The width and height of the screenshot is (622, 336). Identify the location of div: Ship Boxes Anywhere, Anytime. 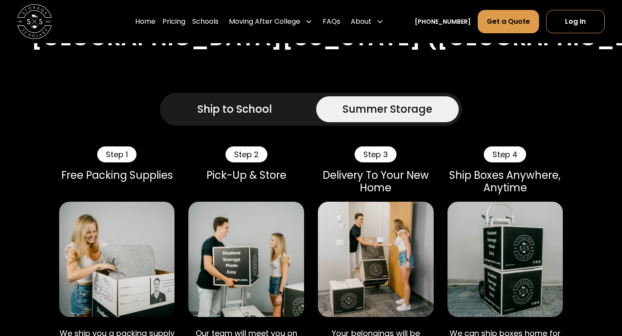
(505, 182).